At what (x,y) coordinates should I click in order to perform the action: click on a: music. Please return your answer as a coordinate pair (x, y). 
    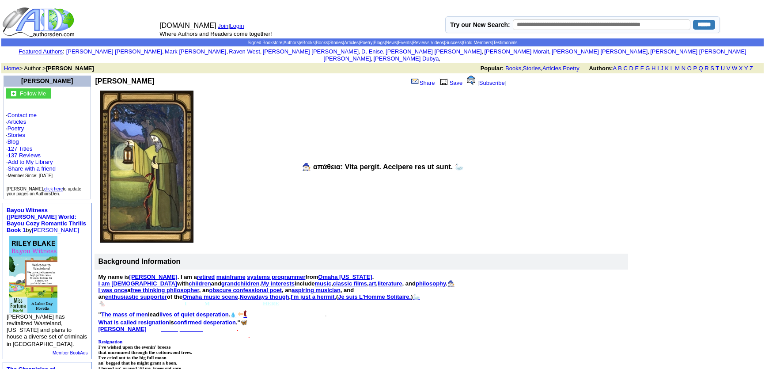
    Looking at the image, I should click on (323, 283).